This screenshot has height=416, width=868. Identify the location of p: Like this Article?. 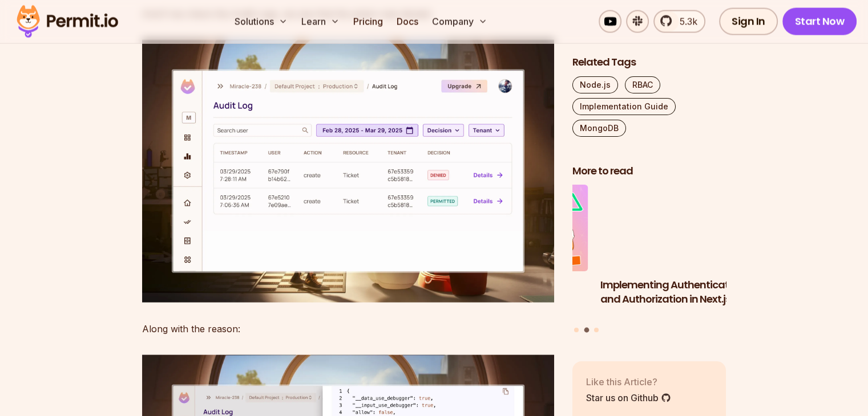
(628, 382).